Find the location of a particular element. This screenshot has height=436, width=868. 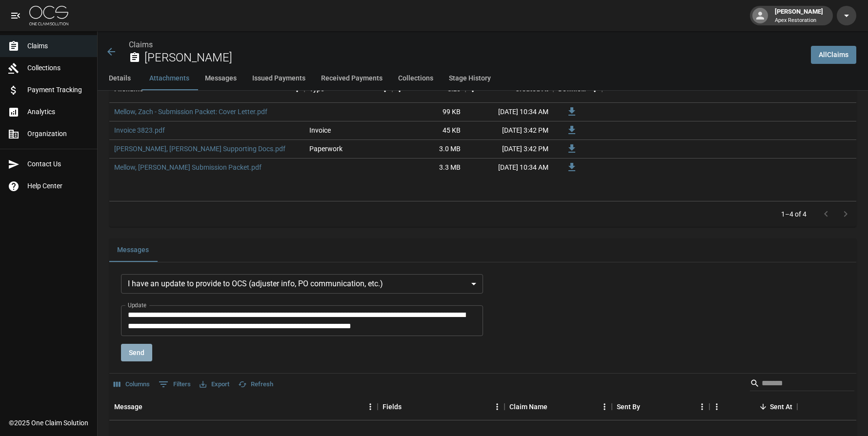

button: Attachments is located at coordinates (169, 79).